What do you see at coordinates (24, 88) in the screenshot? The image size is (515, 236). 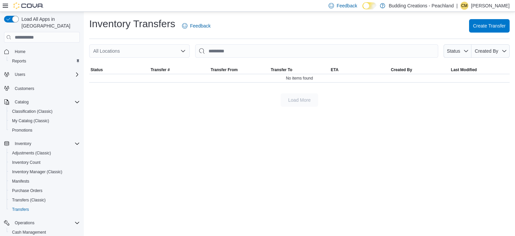 I see `a: Customers` at bounding box center [24, 88].